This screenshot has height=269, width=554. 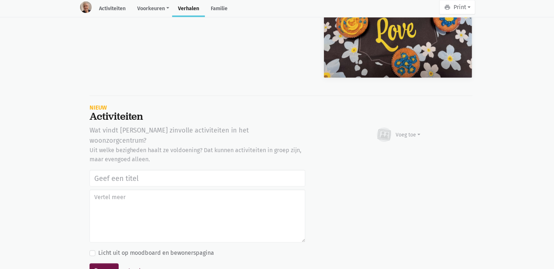 What do you see at coordinates (197, 178) in the screenshot?
I see `input: Geef een titel` at bounding box center [197, 178].